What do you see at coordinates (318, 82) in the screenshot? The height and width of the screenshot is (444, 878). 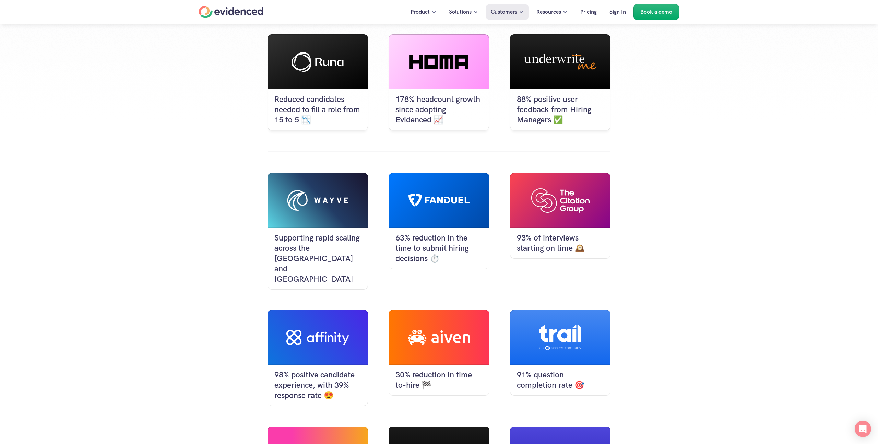 I see `a: Reduced candidates needed to fill a role from 15 to 5 📉` at bounding box center [318, 82].